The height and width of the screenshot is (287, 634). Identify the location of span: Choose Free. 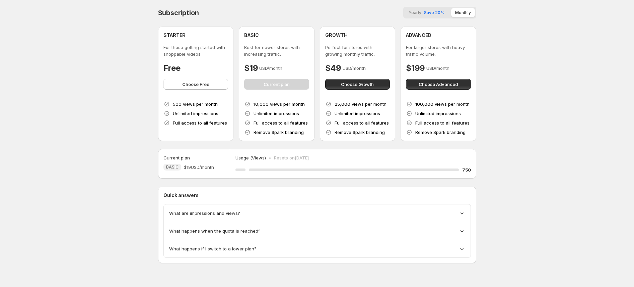
(196, 84).